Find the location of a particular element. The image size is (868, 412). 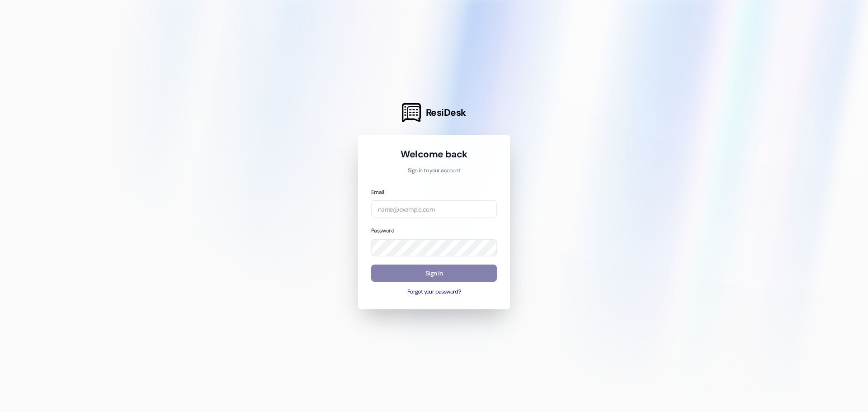

img: ResiDesk Logo is located at coordinates (412, 113).